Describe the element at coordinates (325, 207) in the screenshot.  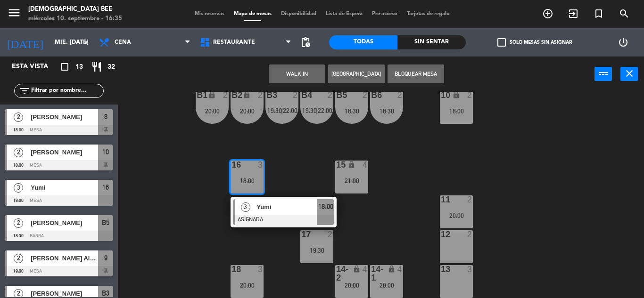
I see `span: 18:00` at that location.